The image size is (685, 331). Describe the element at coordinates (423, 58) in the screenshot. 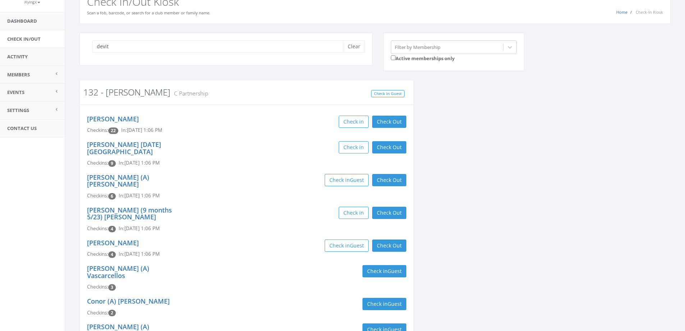

I see `label: Active memberships only` at that location.